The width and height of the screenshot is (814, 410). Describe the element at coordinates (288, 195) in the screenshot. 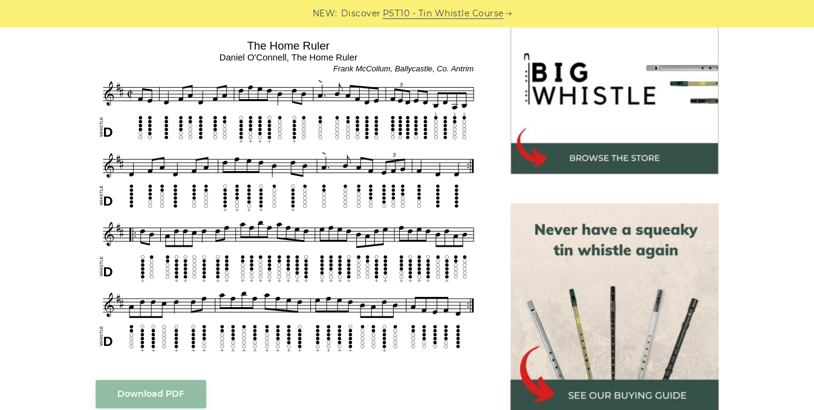

I see `img: The Home Ruler Tin Whistle Tabs & Sheet Music` at that location.